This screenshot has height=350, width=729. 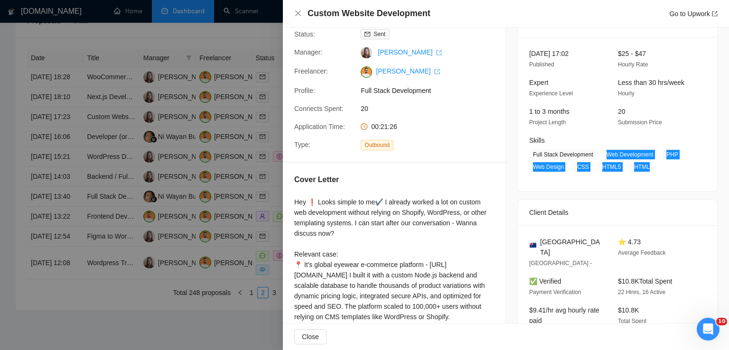 What do you see at coordinates (555, 293) in the screenshot?
I see `span: Payment Verification` at bounding box center [555, 293].